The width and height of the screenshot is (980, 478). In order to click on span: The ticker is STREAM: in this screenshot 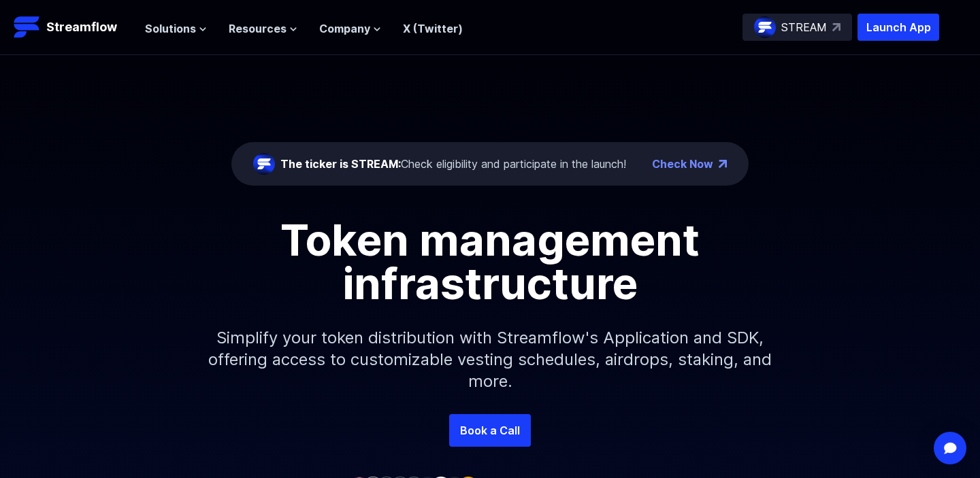, I will do `click(340, 164)`.